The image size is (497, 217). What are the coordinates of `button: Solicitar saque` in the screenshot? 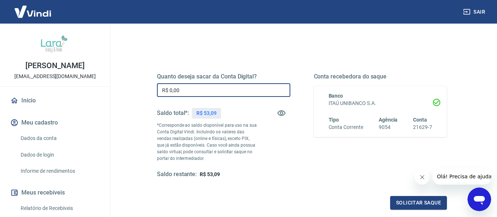 It's located at (418, 203).